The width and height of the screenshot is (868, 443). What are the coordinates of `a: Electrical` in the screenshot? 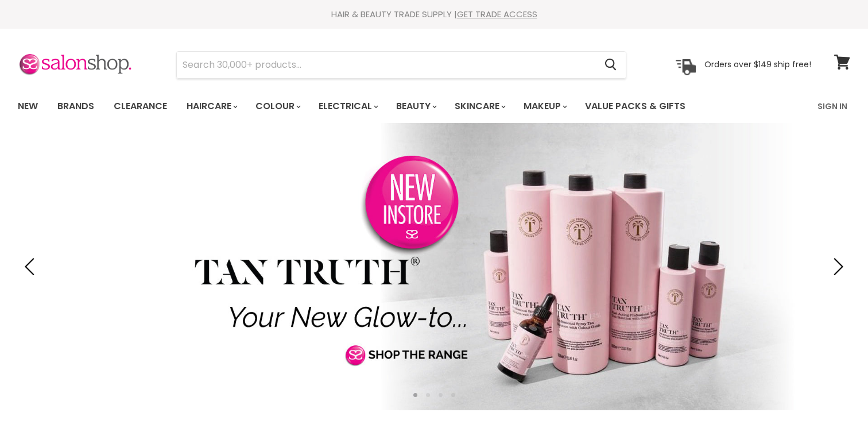 It's located at (347, 106).